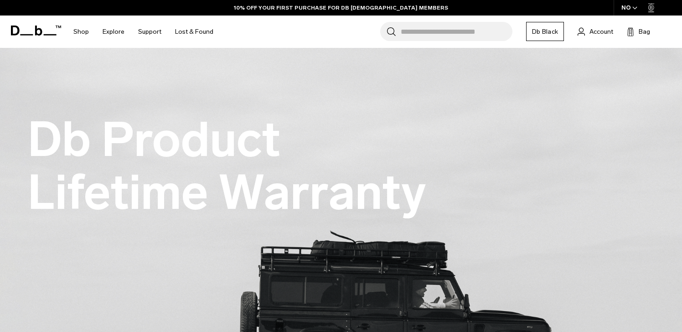  What do you see at coordinates (602, 31) in the screenshot?
I see `span: Account` at bounding box center [602, 31].